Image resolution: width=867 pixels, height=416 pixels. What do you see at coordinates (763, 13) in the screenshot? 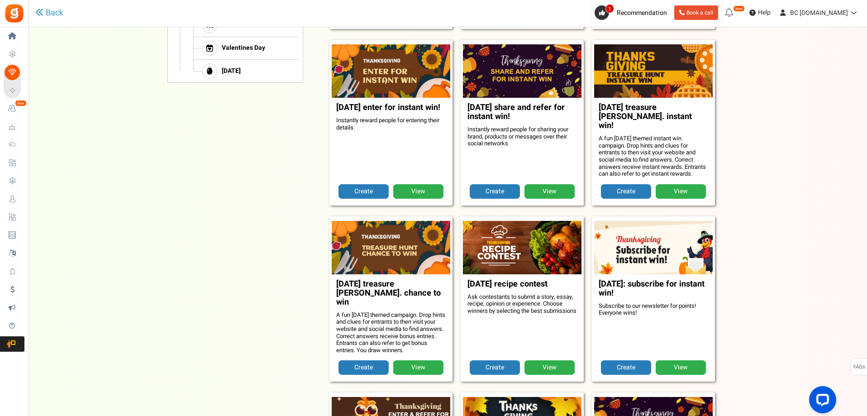
I see `span: Help` at bounding box center [763, 13].